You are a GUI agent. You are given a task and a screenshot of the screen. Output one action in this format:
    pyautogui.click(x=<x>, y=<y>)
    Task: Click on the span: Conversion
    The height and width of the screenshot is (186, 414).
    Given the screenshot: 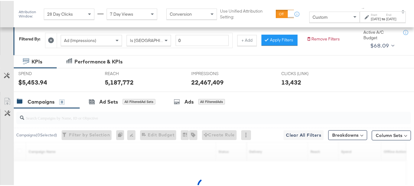 What is the action you would take?
    pyautogui.click(x=181, y=13)
    